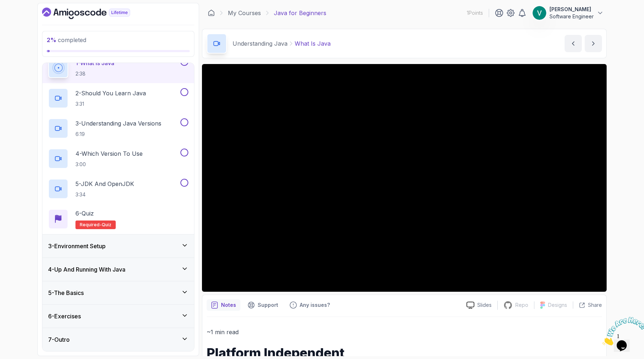 The image size is (644, 359). What do you see at coordinates (95, 63) in the screenshot?
I see `p: 1 - What Is Java` at bounding box center [95, 63].